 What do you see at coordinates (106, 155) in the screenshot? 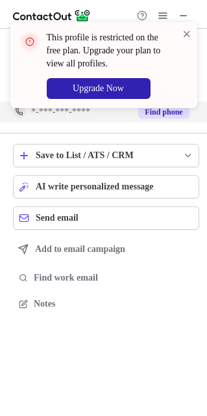
I see `button: save-profile-one-click` at bounding box center [106, 155].